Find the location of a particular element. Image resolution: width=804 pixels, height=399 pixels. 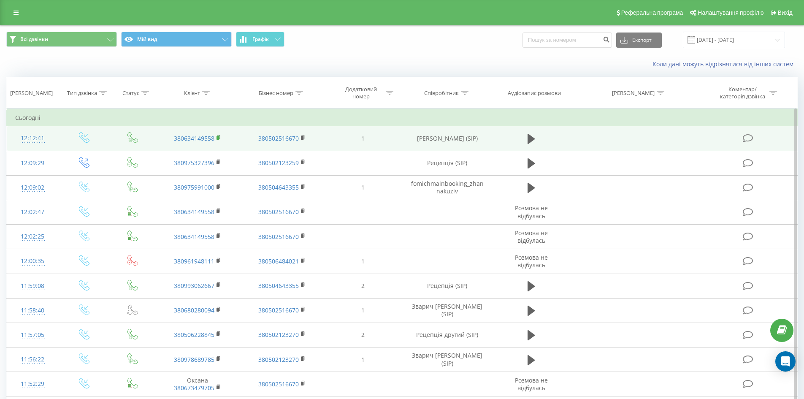

div: 12:02:25 is located at coordinates (32, 236).